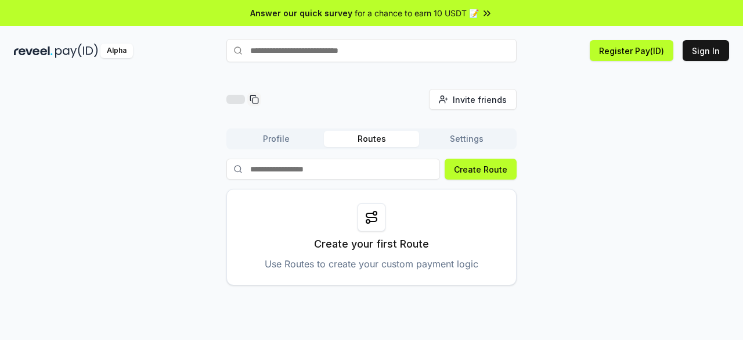 This screenshot has width=743, height=340. Describe the element at coordinates (467, 139) in the screenshot. I see `button: Settings` at that location.